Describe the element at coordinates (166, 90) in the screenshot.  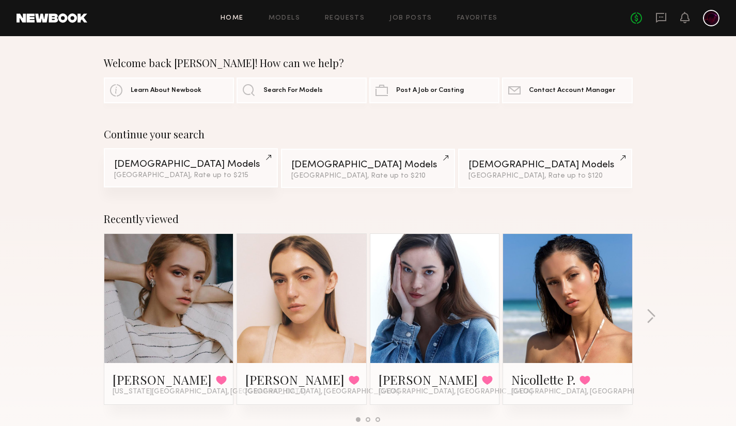
I see `span: Learn About Newbook` at that location.